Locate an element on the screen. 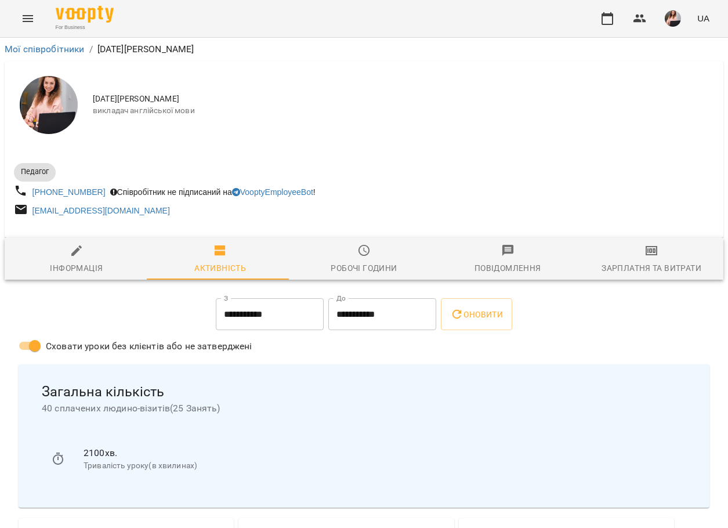 This screenshot has height=528, width=728. span: For Business is located at coordinates (85, 27).